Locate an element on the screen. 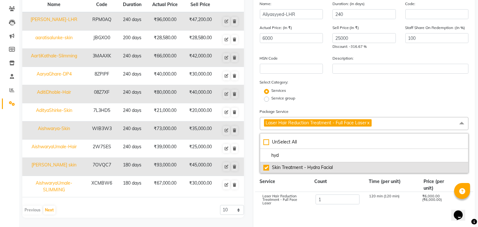  td: 8ZPIPF is located at coordinates (102, 76).